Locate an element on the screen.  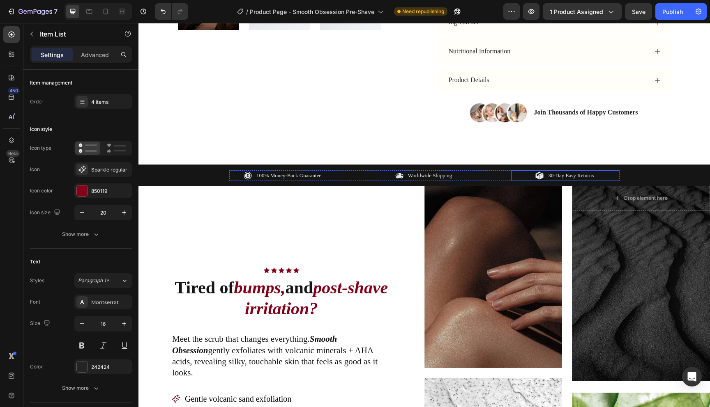
p: 7 is located at coordinates (55, 11).